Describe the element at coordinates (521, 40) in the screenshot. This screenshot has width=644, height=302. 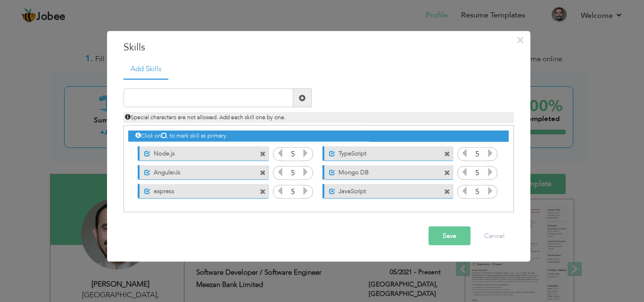
I see `button: Close` at that location.